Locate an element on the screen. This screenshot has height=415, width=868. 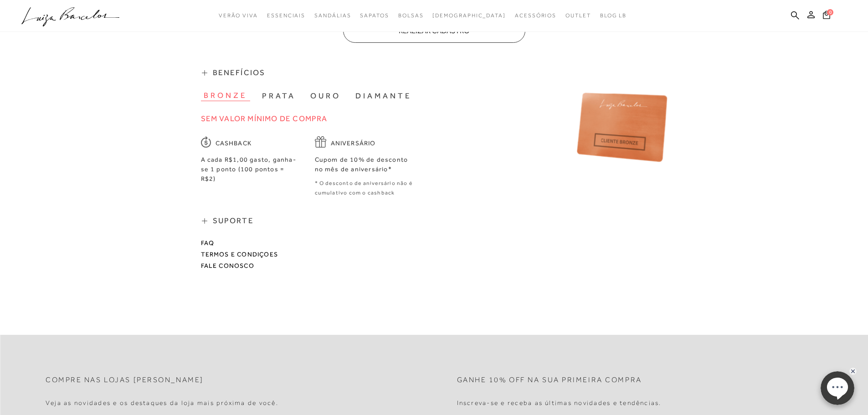
a: Termos e condiçoes is located at coordinates (240, 254).